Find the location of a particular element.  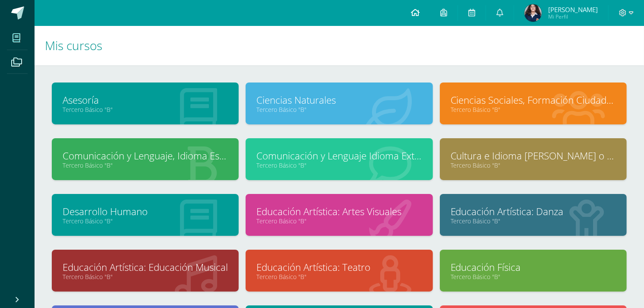

a: Educación Artística: Teatro is located at coordinates (339, 267).